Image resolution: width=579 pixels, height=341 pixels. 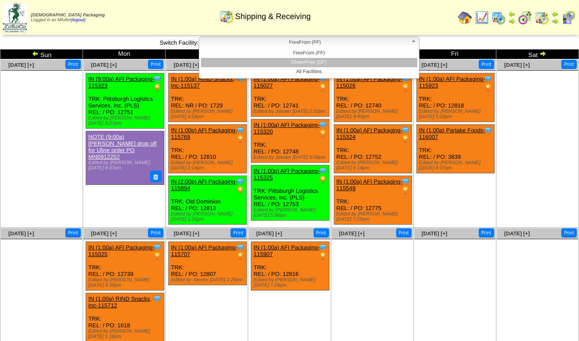 I want to click on a: IN (1:00a) AFI Packaging-115707, so click(x=204, y=250).